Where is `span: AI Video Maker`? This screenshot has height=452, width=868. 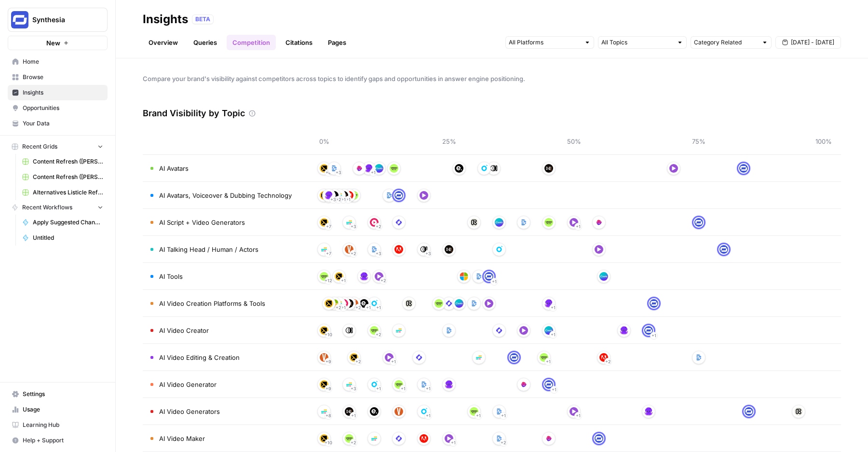 span: AI Video Maker is located at coordinates (182, 438).